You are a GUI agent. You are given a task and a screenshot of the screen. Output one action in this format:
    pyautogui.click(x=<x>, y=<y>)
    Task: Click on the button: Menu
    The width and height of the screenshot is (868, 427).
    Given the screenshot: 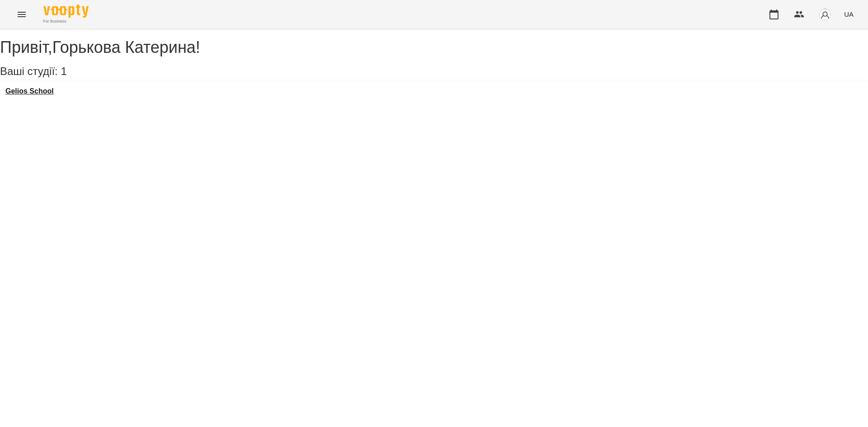 What is the action you would take?
    pyautogui.click(x=22, y=15)
    